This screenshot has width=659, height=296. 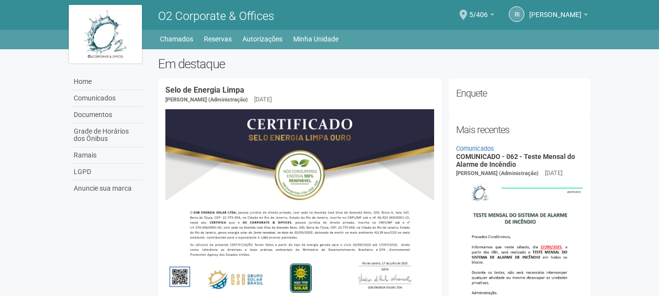 What do you see at coordinates (107, 188) in the screenshot?
I see `a: Anuncie sua marca` at bounding box center [107, 188].